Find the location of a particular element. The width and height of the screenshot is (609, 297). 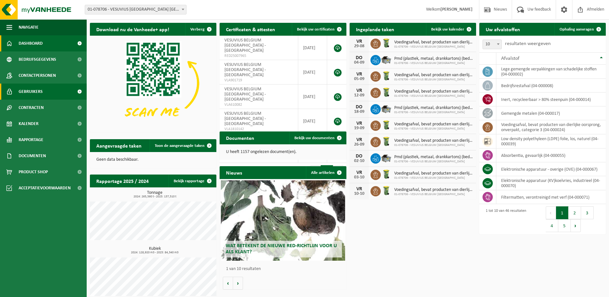

span: Dashboard is located at coordinates (31, 43).